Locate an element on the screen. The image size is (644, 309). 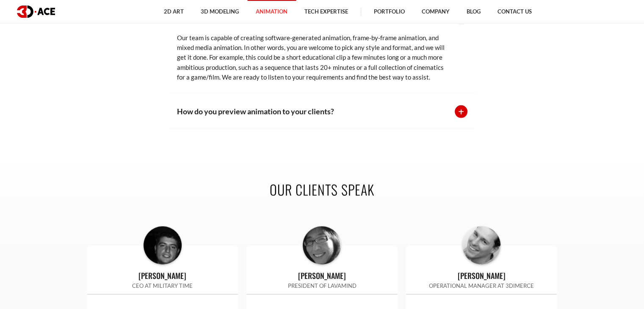
p: CEO at Military Time is located at coordinates (163, 286).